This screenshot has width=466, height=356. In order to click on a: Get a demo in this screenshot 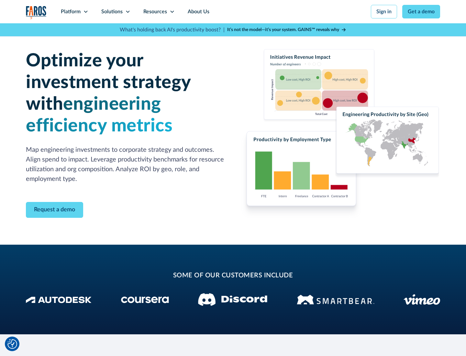, I will do `click(421, 12)`.